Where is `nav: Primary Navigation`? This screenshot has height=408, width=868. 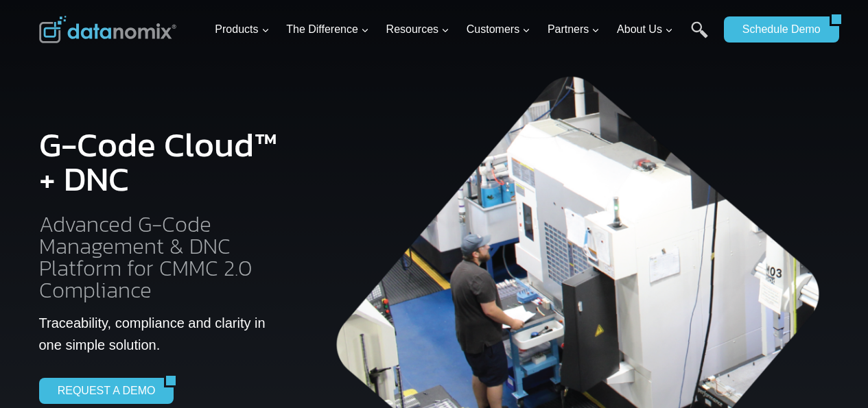 nav: Primary Navigation is located at coordinates (463, 30).